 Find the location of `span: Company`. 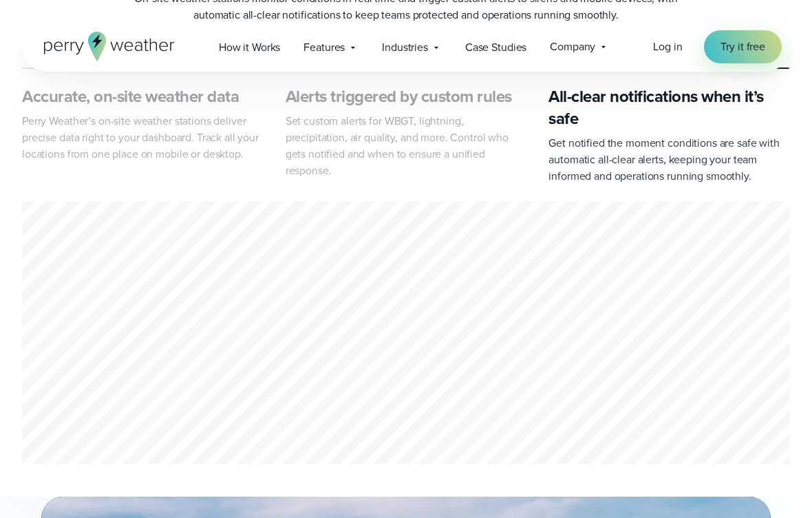

span: Company is located at coordinates (572, 47).